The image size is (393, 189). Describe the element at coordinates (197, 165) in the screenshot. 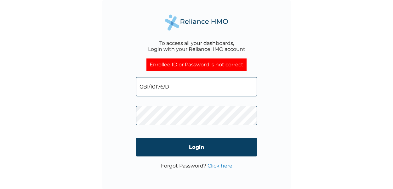

I see `p: Forgot Password?` at that location.